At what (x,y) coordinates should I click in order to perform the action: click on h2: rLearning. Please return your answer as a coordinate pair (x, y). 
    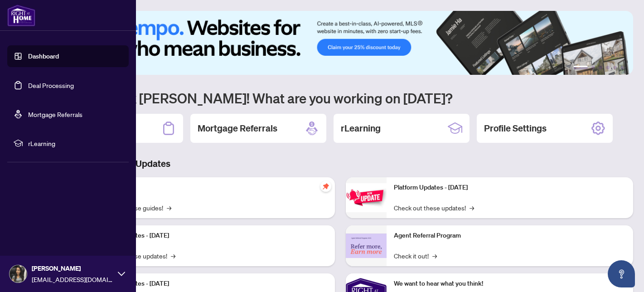
    Looking at the image, I should click on (361, 128).